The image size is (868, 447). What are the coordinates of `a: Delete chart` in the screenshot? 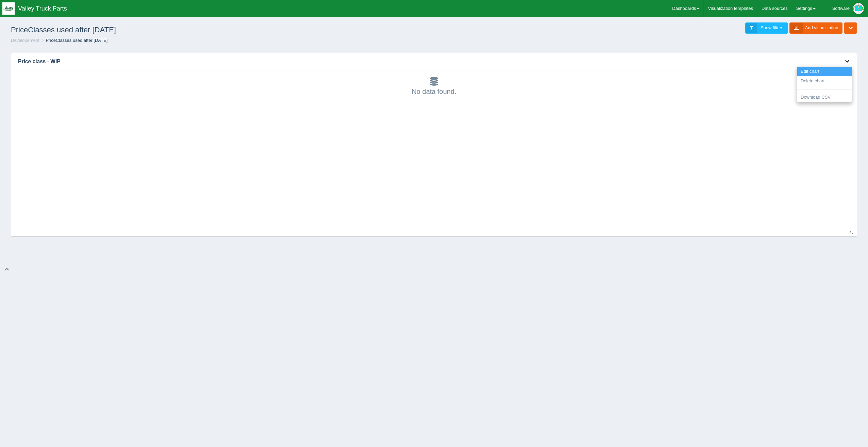 It's located at (825, 81).